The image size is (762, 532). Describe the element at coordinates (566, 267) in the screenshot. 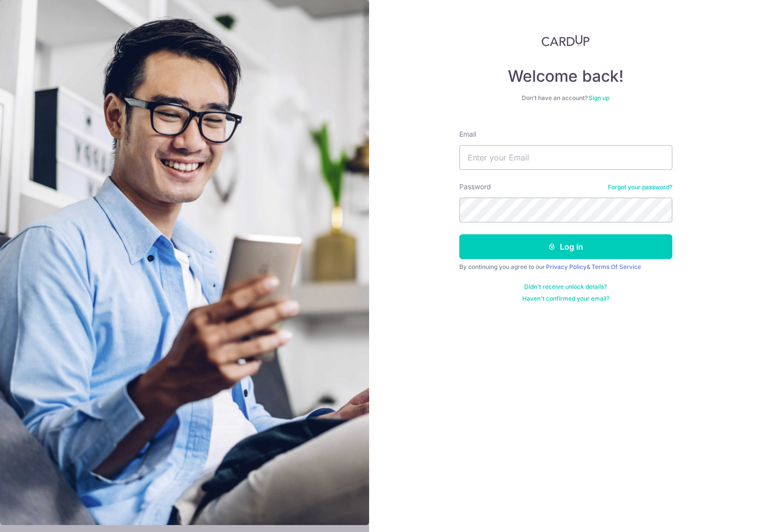

I see `a: Privacy Policy` at that location.